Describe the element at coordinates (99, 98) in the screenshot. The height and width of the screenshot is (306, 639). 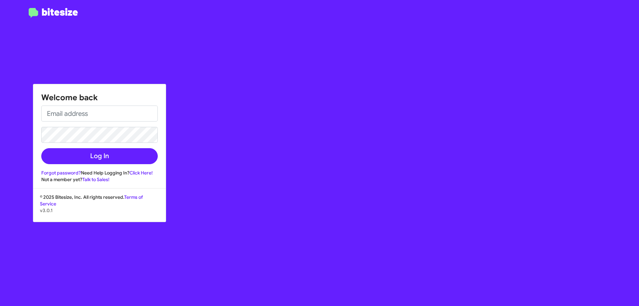
I see `h1: Welcome back` at that location.